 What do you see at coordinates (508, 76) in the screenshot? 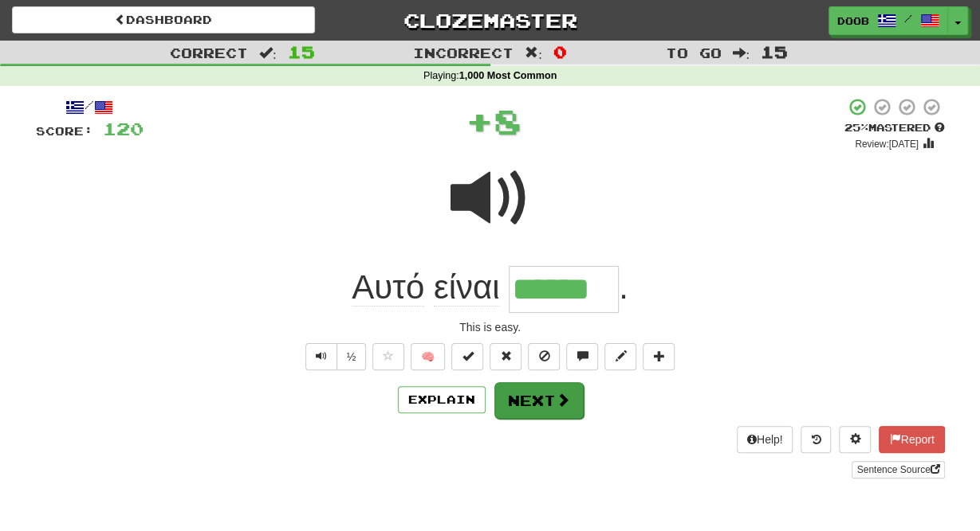
I see `strong: 1,000 Most Common` at bounding box center [508, 76].